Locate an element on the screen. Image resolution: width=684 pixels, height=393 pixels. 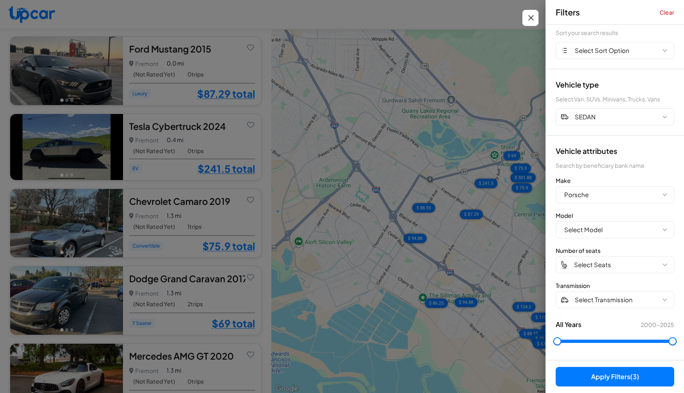
span: Select Sort Option is located at coordinates (602, 51).